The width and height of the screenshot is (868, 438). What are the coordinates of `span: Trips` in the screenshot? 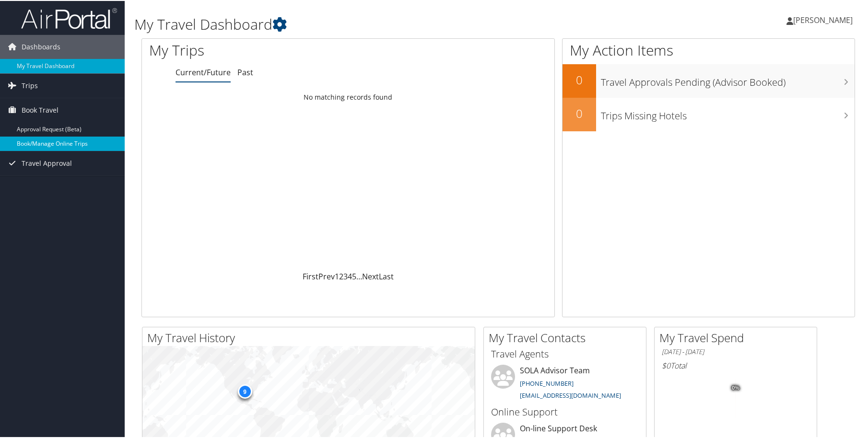 It's located at (30, 85).